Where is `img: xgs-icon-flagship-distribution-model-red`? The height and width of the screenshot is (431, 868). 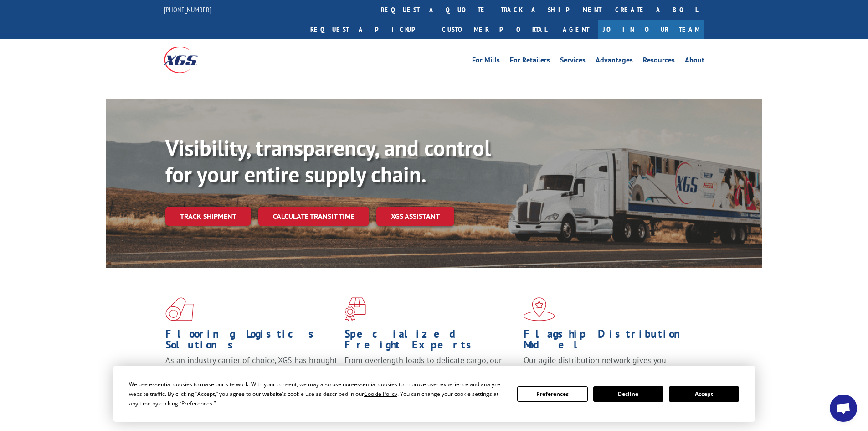 img: xgs-icon-flagship-distribution-model-red is located at coordinates (539, 309).